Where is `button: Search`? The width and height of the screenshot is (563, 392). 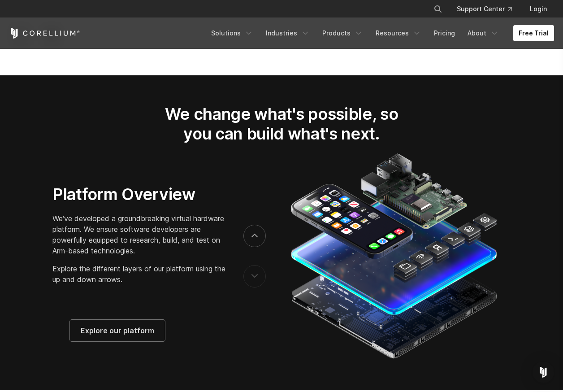 button: Search is located at coordinates (438, 9).